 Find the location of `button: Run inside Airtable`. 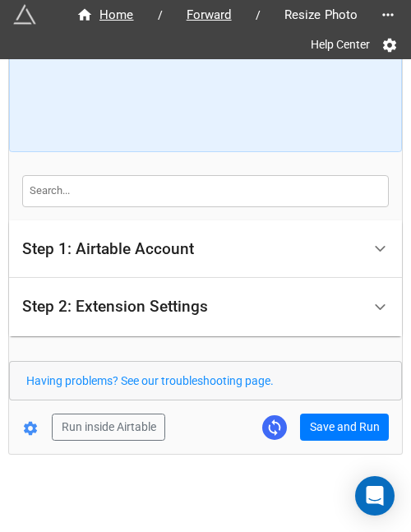

button: Run inside Airtable is located at coordinates (109, 427).